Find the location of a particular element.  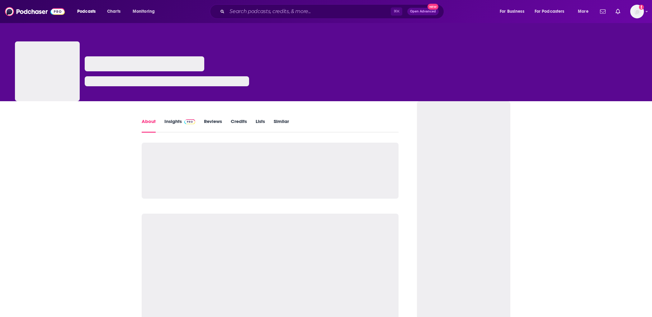

span: Open Advanced is located at coordinates (423, 12).